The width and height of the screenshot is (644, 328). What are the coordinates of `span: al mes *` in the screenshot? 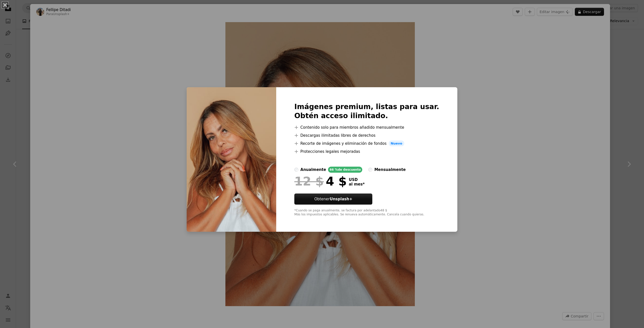 It's located at (356, 184).